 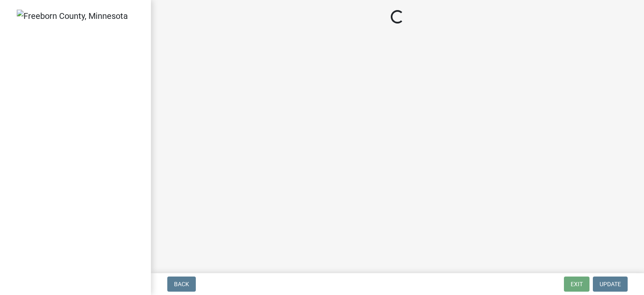 I want to click on button: Back, so click(x=182, y=284).